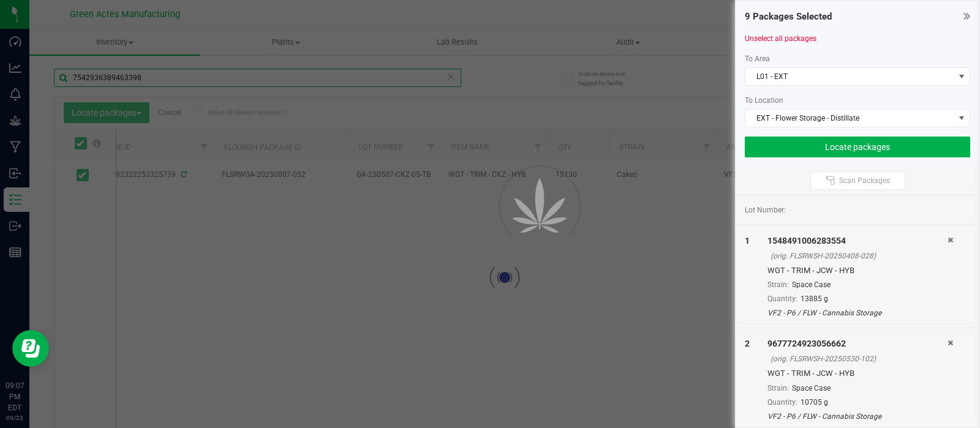 Image resolution: width=980 pixels, height=428 pixels. I want to click on span: To Location, so click(764, 101).